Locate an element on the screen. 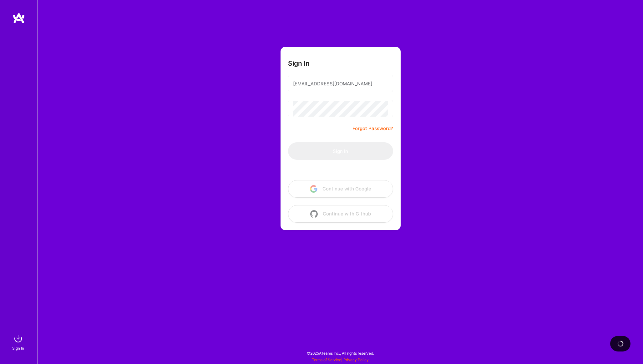  div: Sign In is located at coordinates (18, 348).